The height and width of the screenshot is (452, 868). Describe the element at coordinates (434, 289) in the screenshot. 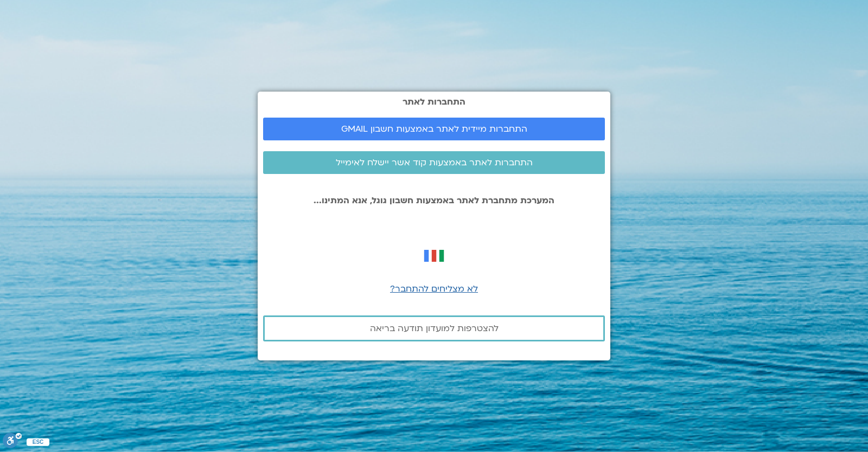

I see `a: לא מצליחים להתחבר?` at that location.